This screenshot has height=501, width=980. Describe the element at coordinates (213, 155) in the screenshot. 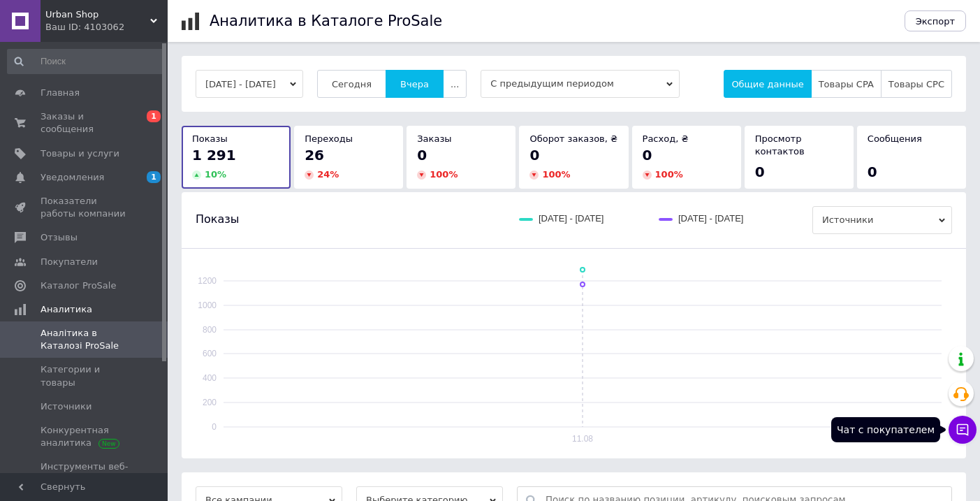

I see `span: 1 291` at that location.